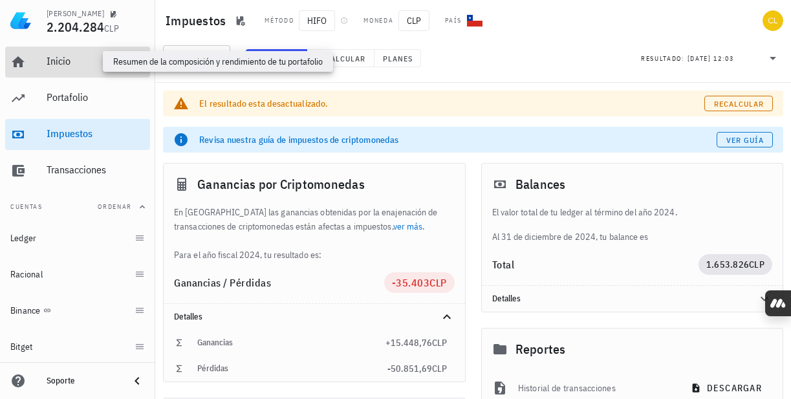 The width and height of the screenshot is (791, 399). Describe the element at coordinates (727, 264) in the screenshot. I see `span: 1.653.826` at that location.